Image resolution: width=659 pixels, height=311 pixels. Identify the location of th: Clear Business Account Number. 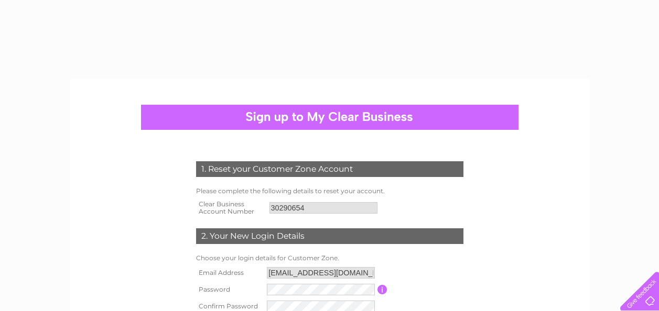
(230, 208).